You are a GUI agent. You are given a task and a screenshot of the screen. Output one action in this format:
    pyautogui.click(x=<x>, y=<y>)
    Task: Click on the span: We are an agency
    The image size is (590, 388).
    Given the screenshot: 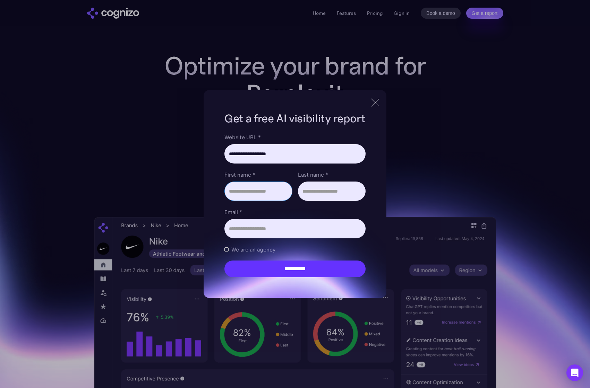 What is the action you would take?
    pyautogui.click(x=253, y=250)
    